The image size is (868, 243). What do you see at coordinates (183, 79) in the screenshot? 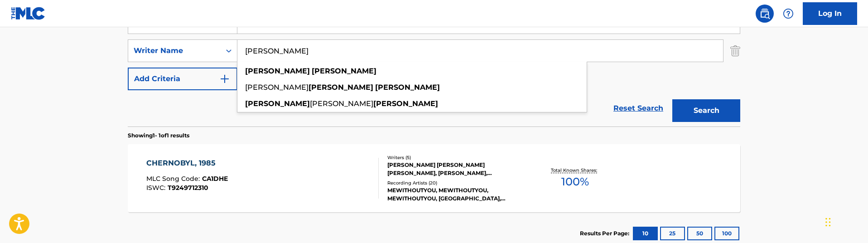
I see `button: Add Criteria` at bounding box center [183, 79].